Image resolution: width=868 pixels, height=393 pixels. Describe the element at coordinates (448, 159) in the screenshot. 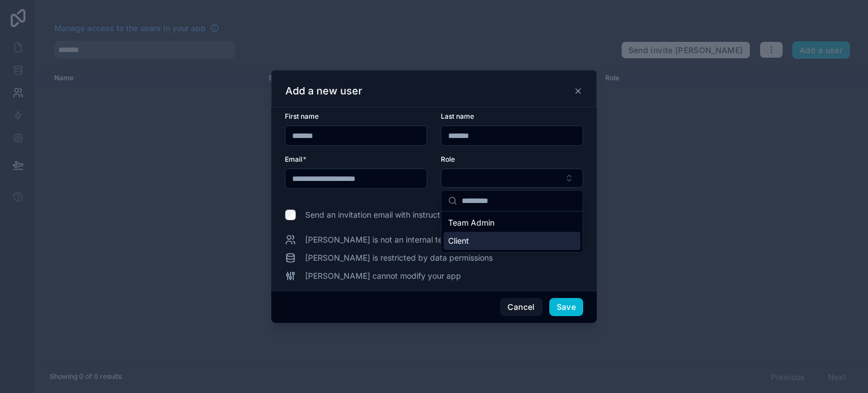

I see `span: Role` at that location.